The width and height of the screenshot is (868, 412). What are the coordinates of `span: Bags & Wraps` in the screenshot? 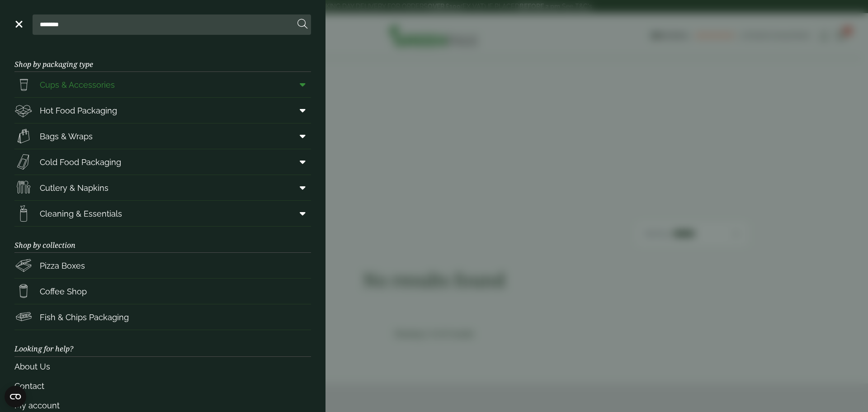 It's located at (66, 136).